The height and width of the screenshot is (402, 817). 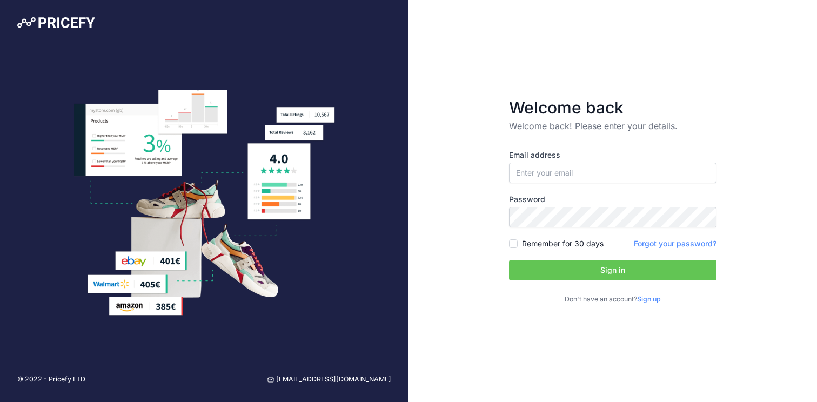 What do you see at coordinates (613, 173) in the screenshot?
I see `input: Enter your email` at bounding box center [613, 173].